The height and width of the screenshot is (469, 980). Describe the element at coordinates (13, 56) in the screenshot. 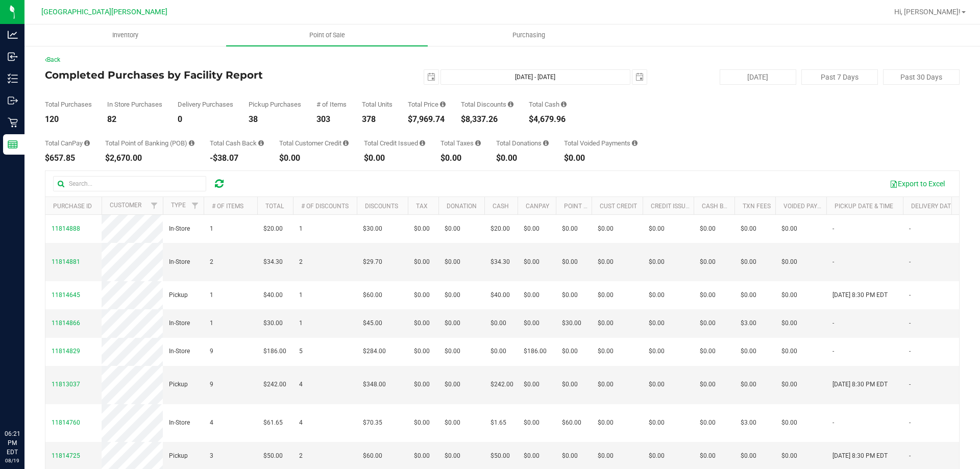

I see `inline-svg: Inbound` at that location.